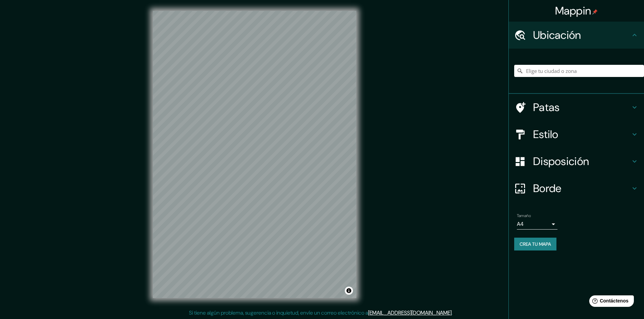 The width and height of the screenshot is (644, 319). What do you see at coordinates (535, 244) in the screenshot?
I see `button: Crea tu mapa` at bounding box center [535, 244].